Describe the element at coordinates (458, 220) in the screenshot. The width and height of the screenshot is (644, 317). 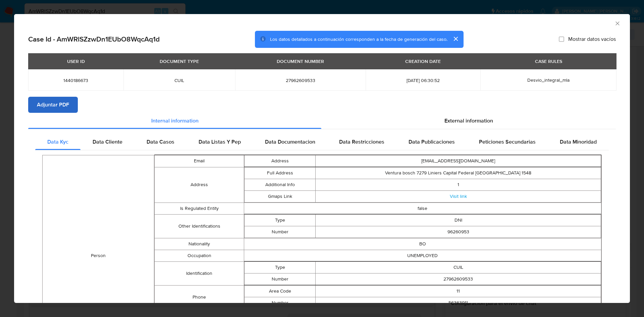
I see `td: DNI` at that location.